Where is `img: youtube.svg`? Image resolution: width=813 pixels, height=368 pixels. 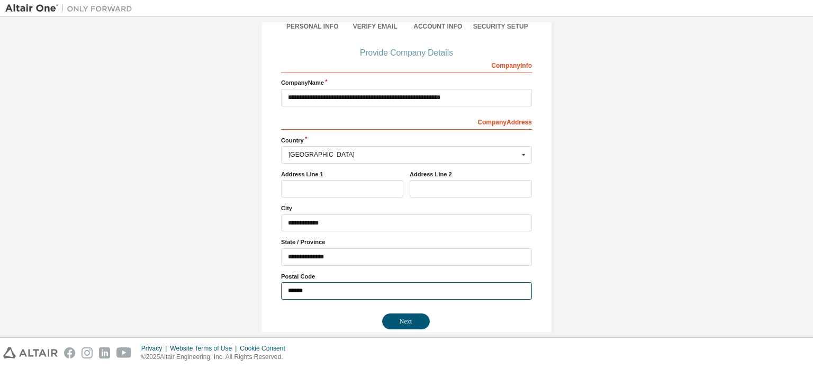 img: youtube.svg is located at coordinates (124, 353).